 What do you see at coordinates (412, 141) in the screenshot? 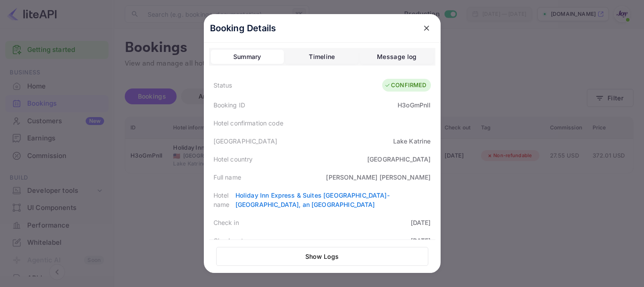
I see `div: Lake Katrine` at bounding box center [412, 141].